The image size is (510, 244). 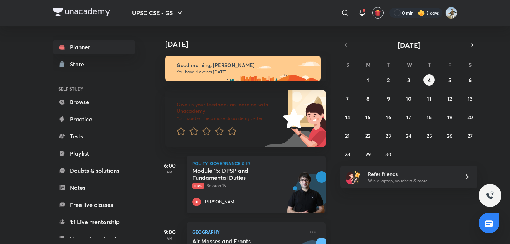 I want to click on p: Win a laptop, vouchers & more, so click(x=412, y=181).